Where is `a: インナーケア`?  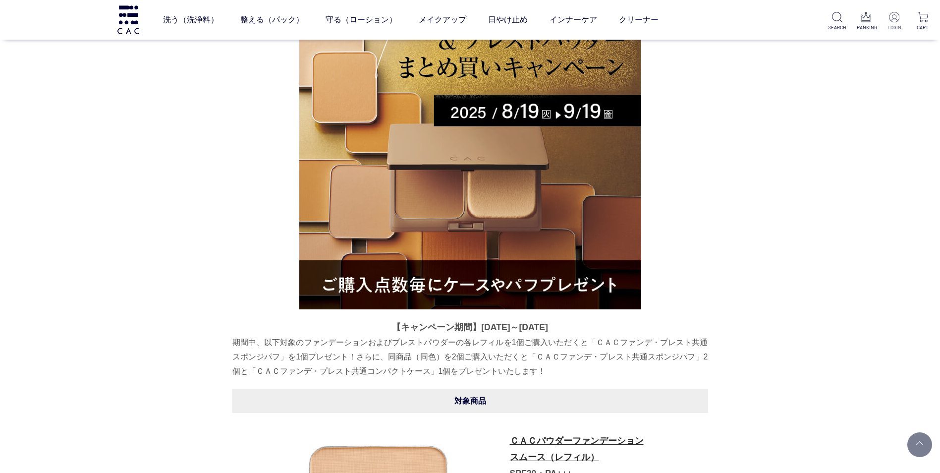
a: インナーケア is located at coordinates (574, 20).